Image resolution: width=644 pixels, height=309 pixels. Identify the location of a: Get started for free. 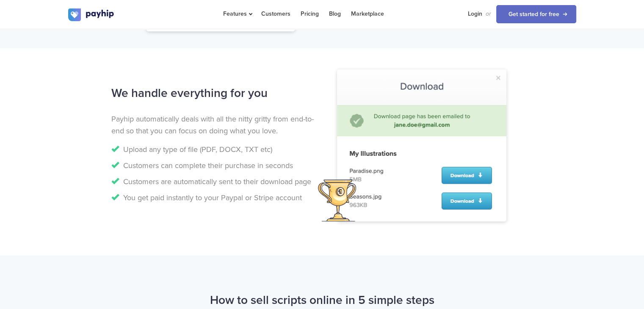
(536, 14).